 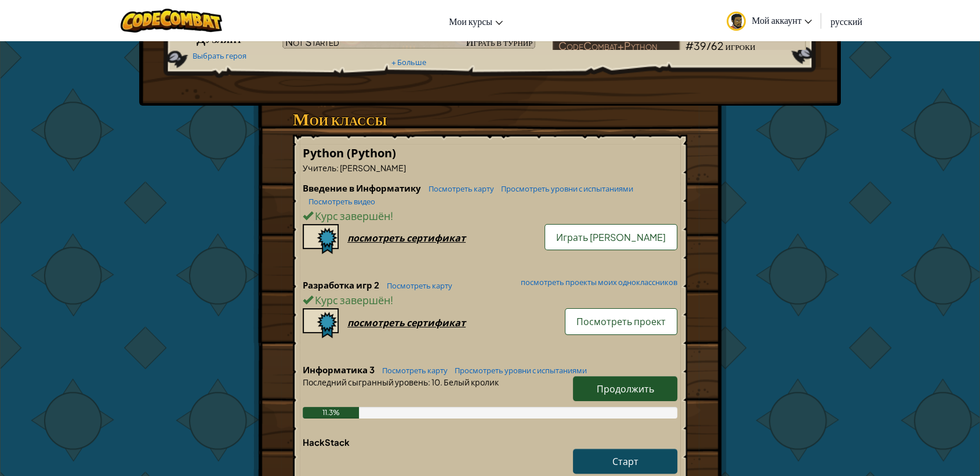 I want to click on a: CodeCombat logo, so click(x=171, y=21).